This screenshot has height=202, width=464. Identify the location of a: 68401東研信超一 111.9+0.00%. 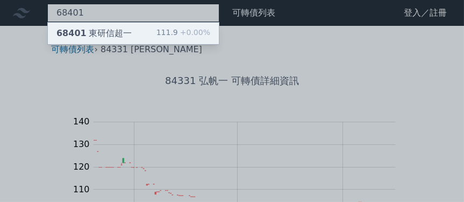
(133, 33).